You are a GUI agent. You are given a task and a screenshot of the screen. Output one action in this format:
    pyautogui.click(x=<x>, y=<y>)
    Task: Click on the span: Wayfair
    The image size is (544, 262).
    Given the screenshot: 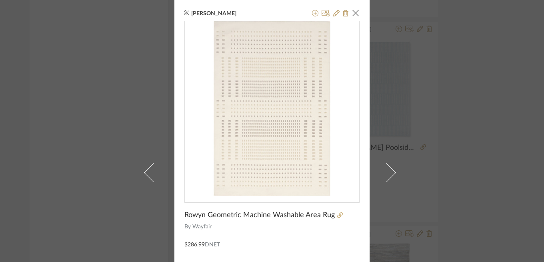 What is the action you would take?
    pyautogui.click(x=276, y=227)
    